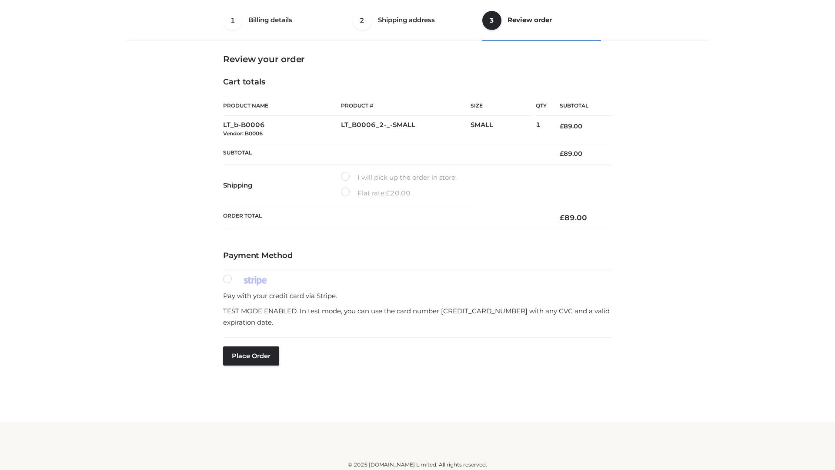 This screenshot has width=835, height=470. Describe the element at coordinates (399, 177) in the screenshot. I see `label: I will pick up the order in store.` at that location.